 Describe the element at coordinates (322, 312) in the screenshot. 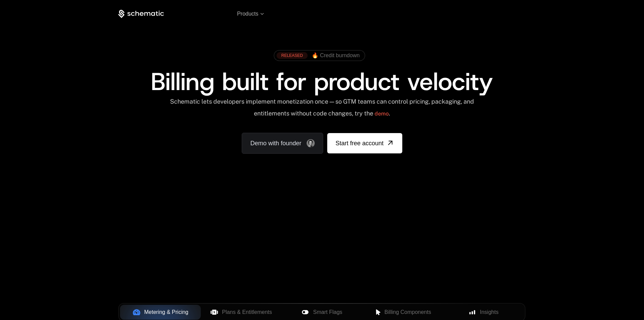

I see `button: Smart Flags` at that location.